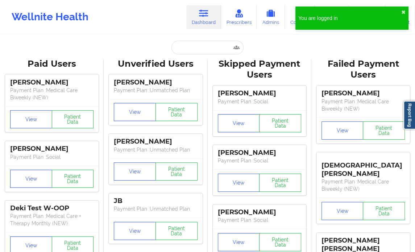 This screenshot has height=252, width=415. I want to click on div: Skipped Payment Users, so click(259, 70).